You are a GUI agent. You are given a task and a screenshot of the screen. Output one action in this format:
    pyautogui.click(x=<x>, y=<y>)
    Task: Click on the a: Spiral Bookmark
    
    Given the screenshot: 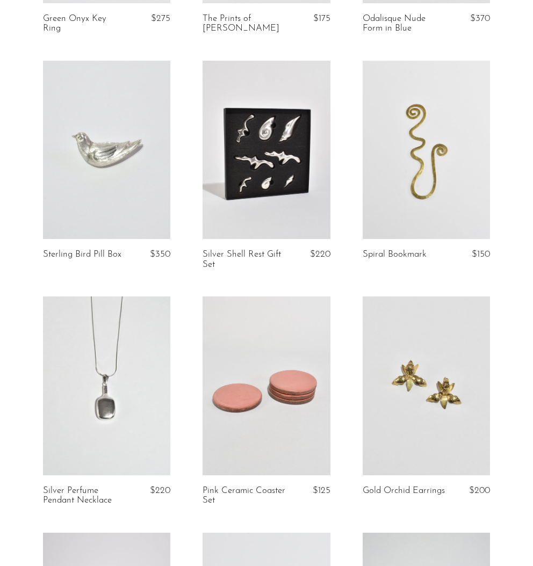 What is the action you would take?
    pyautogui.click(x=394, y=254)
    